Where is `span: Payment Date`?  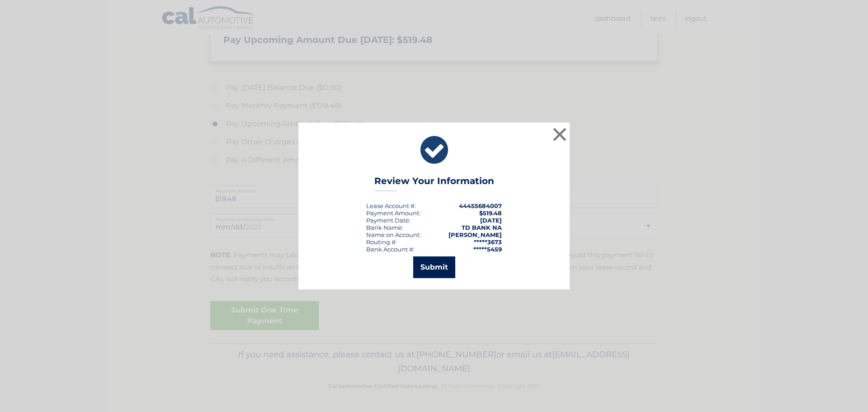
span: Payment Date is located at coordinates (387, 220).